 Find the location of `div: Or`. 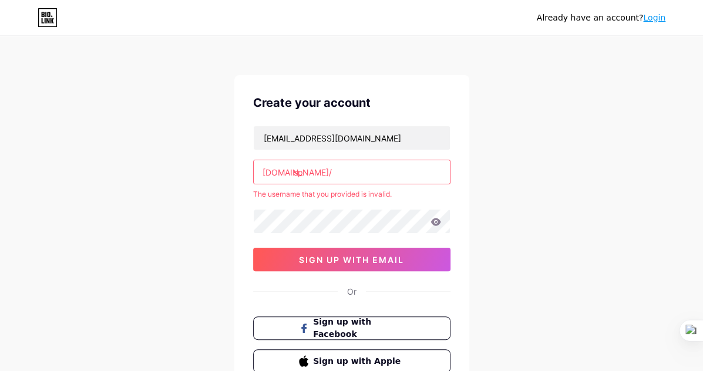

div: Or is located at coordinates (352, 291).